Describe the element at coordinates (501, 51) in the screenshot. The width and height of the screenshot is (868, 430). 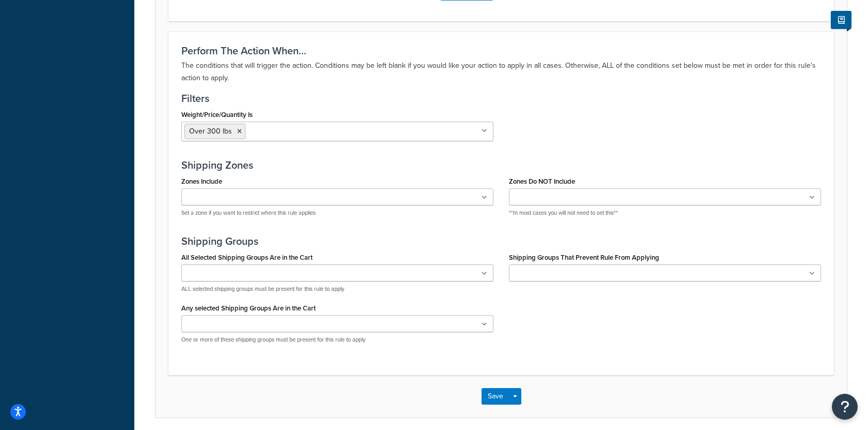
I see `h3: Perform The Action When...` at that location.